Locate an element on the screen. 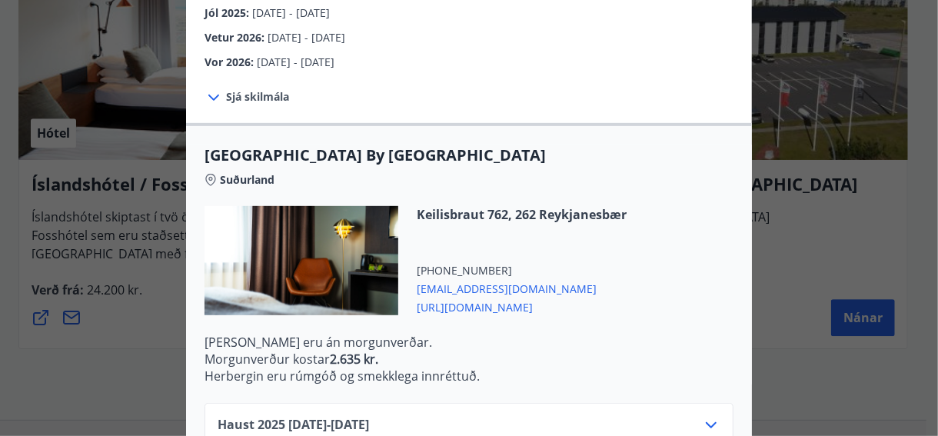 The width and height of the screenshot is (938, 436). span: Vor 2026 : is located at coordinates (231, 62).